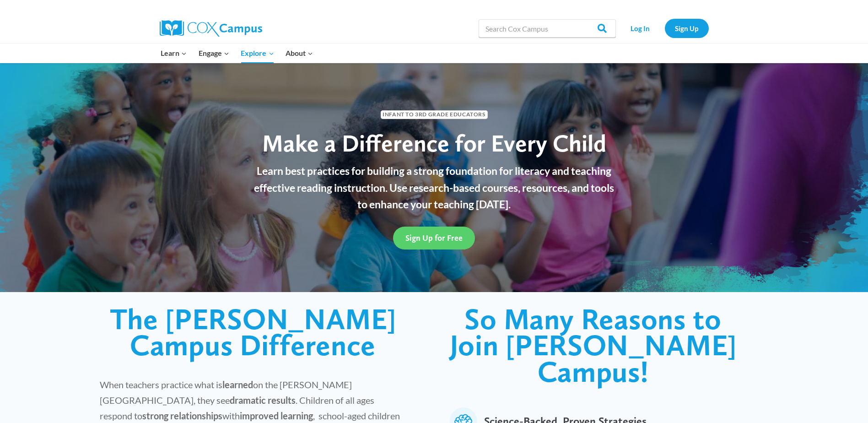 The height and width of the screenshot is (423, 868). Describe the element at coordinates (174, 53) in the screenshot. I see `span: Learn` at that location.